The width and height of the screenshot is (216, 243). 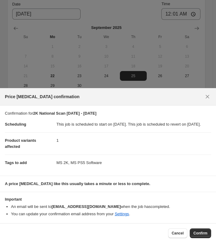 I want to click on button: Close, so click(x=207, y=97).